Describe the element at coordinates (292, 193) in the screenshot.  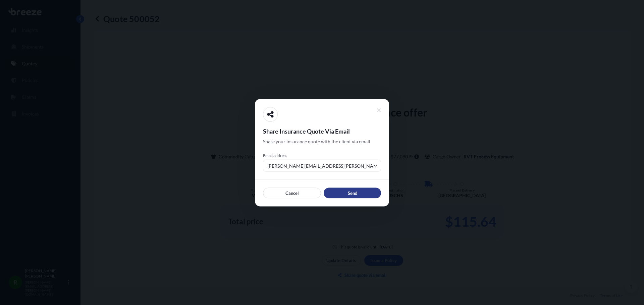
I see `button: Cancel` at that location.